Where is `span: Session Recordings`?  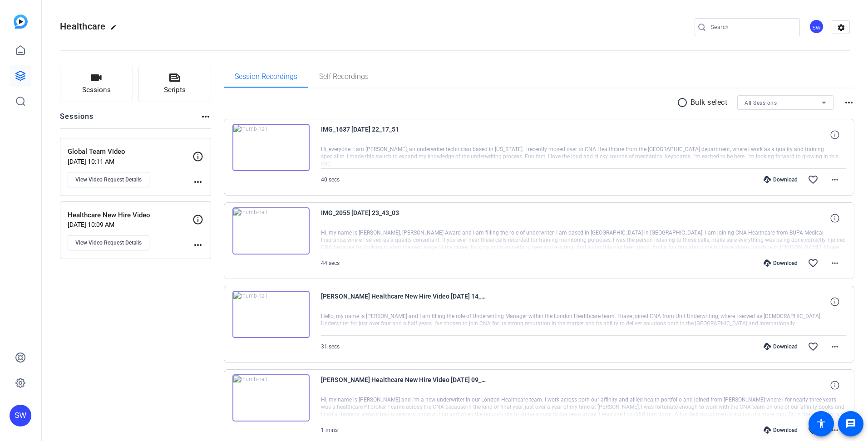
span: Session Recordings is located at coordinates (266, 76).